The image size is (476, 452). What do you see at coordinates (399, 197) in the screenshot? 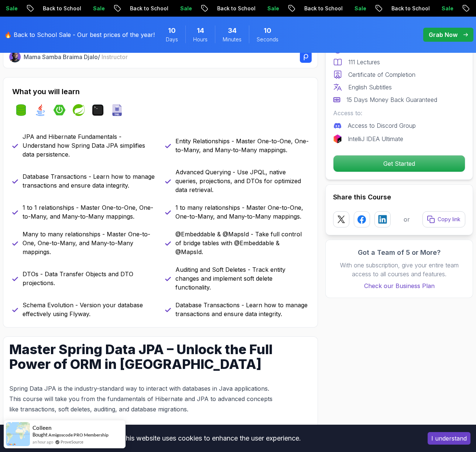
I see `h2: Share this Course` at bounding box center [399, 197].